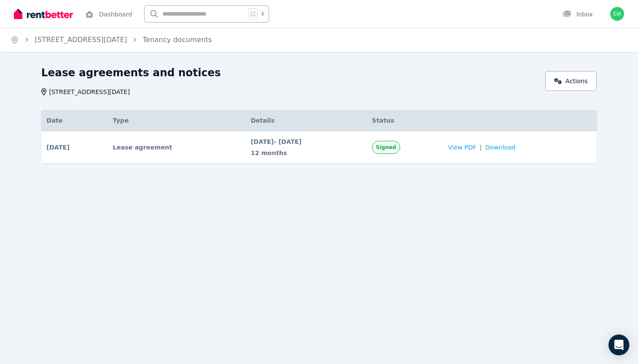 This screenshot has width=638, height=364. Describe the element at coordinates (306, 121) in the screenshot. I see `th: Details` at that location.